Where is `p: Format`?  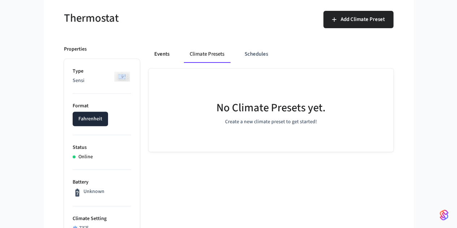
p: Format is located at coordinates (102, 106).